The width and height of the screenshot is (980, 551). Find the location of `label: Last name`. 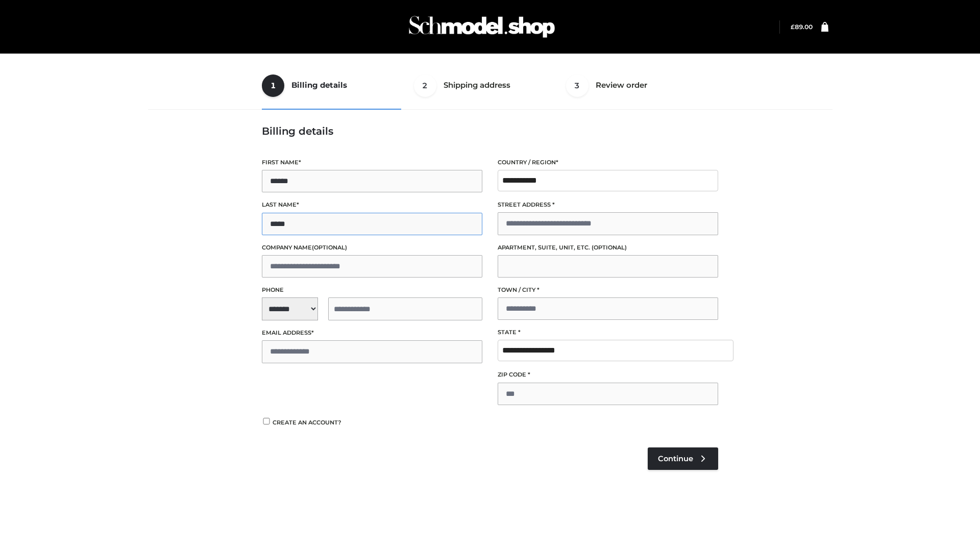

label: Last name is located at coordinates (372, 205).